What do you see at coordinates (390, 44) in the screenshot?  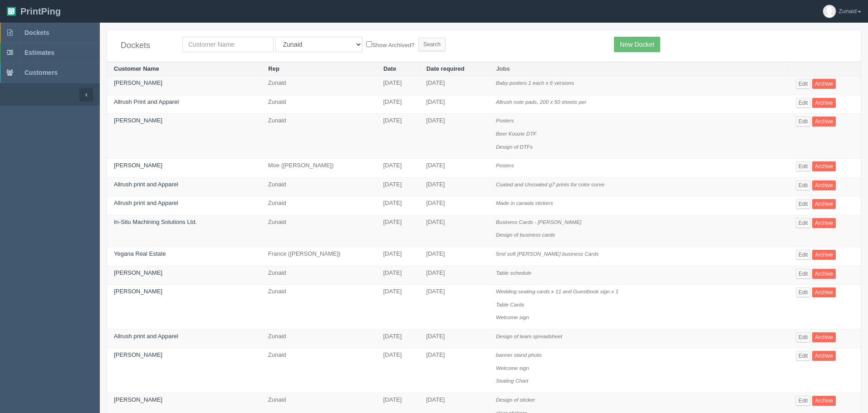 I see `label: Show Archived?` at bounding box center [390, 44].